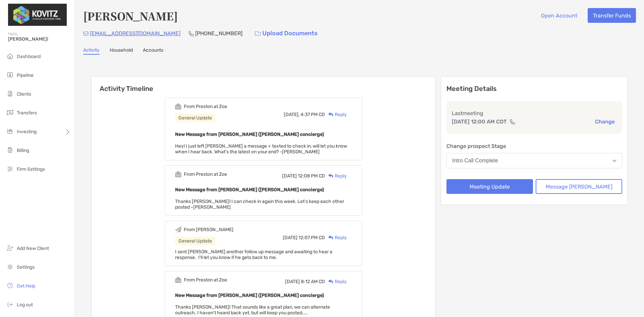  Describe the element at coordinates (153, 51) in the screenshot. I see `a: Accounts` at that location.